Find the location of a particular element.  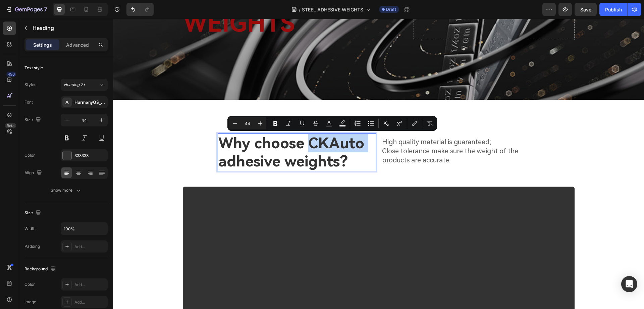

div: Undo/Redo is located at coordinates (140, 9).